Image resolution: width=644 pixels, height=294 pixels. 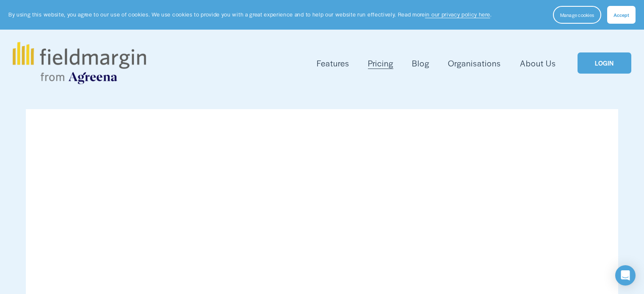 I want to click on button: Accept, so click(x=621, y=15).